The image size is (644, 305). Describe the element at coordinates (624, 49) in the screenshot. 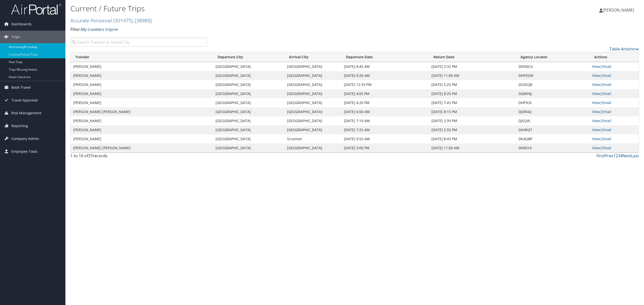

I see `a: Table Actions` at that location.